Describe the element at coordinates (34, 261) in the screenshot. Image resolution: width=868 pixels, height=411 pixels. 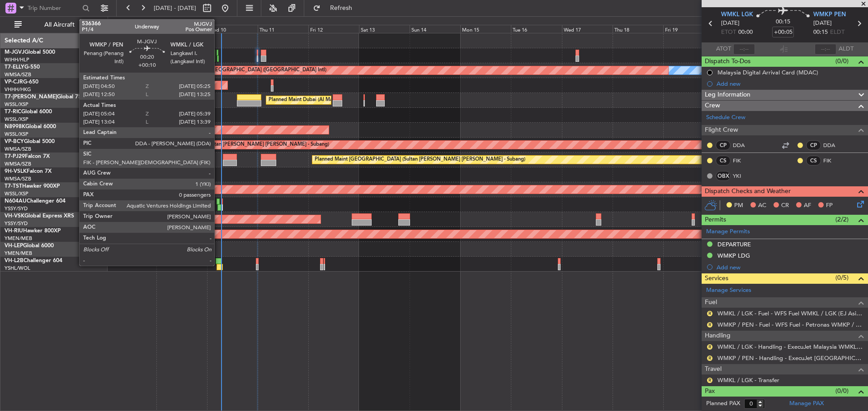
I see `a: VH-L2BChallenger 604` at that location.